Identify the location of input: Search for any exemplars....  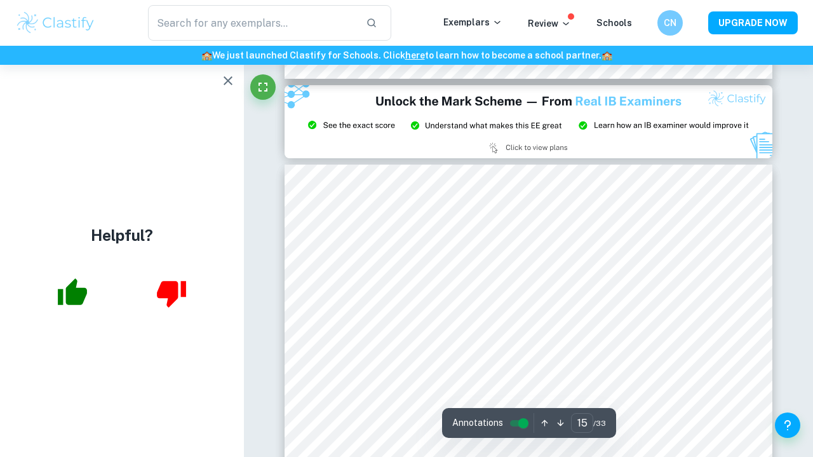
(252, 23).